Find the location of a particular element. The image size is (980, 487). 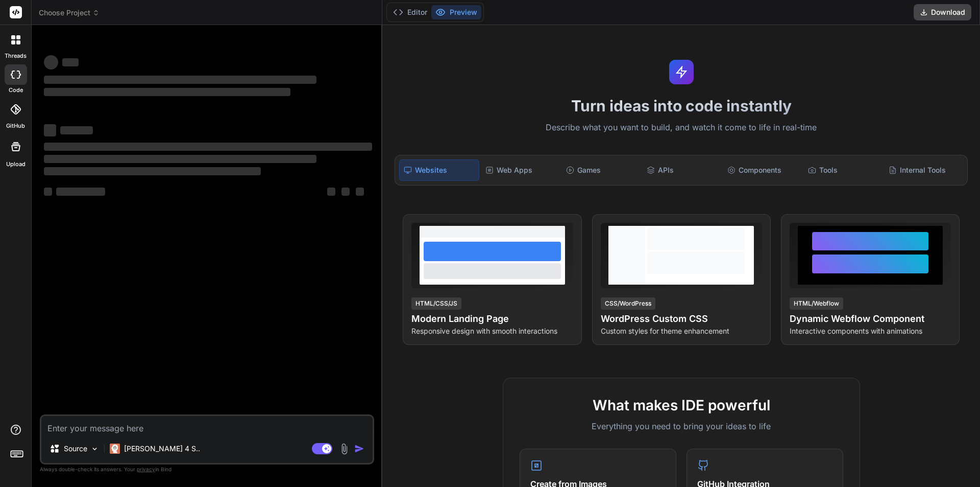

button: Editor is located at coordinates (410, 12).